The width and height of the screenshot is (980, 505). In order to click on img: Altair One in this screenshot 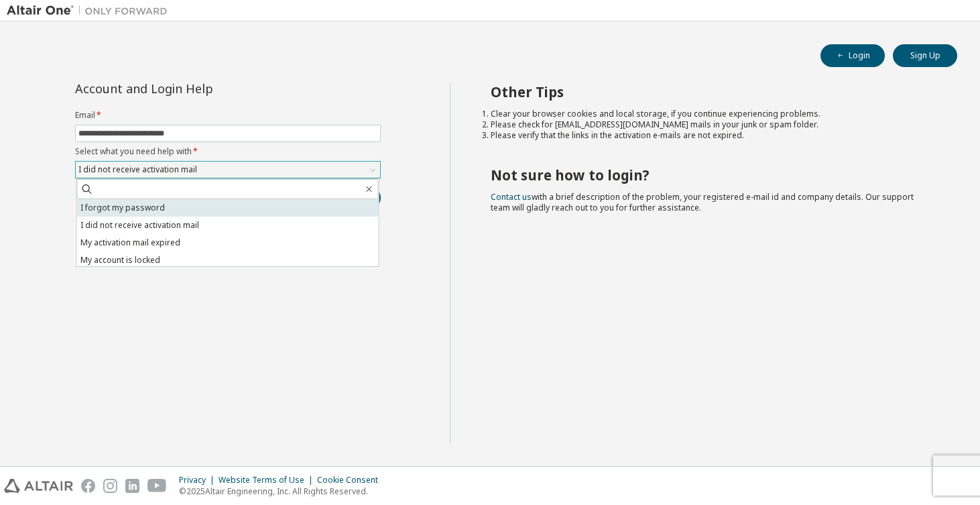, I will do `click(90, 11)`.